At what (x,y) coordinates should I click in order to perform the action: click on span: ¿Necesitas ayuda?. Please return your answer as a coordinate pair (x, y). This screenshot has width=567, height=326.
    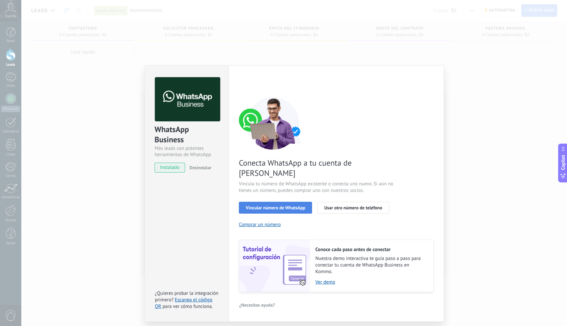
    Looking at the image, I should click on (257, 305).